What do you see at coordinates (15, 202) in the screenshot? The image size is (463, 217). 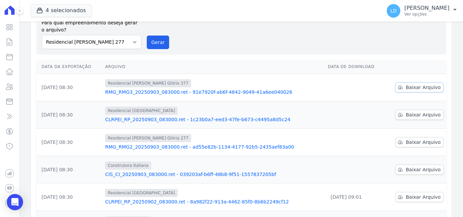 I see `div: Open Intercom Messenger` at bounding box center [15, 202].